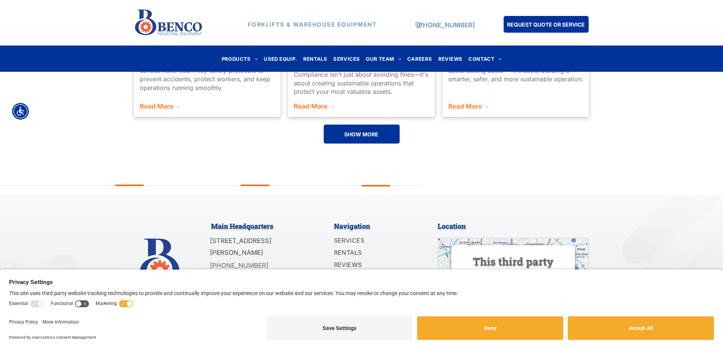 Image resolution: width=723 pixels, height=349 pixels. Describe the element at coordinates (207, 74) in the screenshot. I see `div: Forklifts boost warehouse efficiency but pose serious risks. Learn key safety protocols to preven...` at that location.